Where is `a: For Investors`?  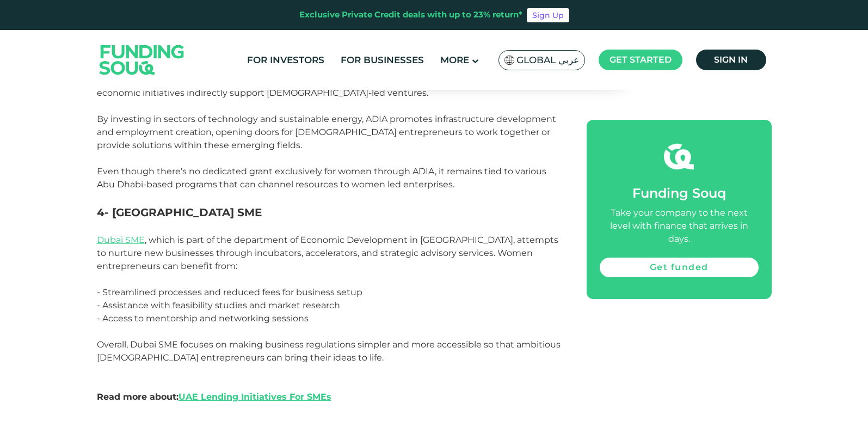
a: For Investors is located at coordinates (286, 60).